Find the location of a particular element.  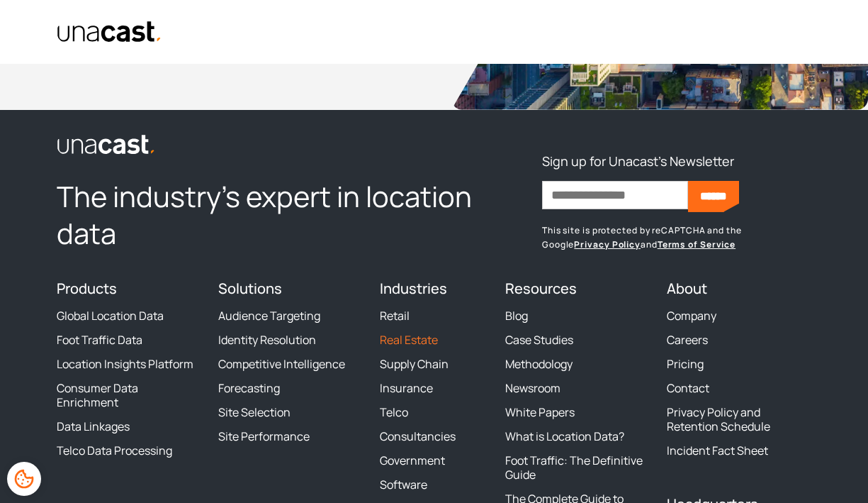

a: Privacy Policy and Retention Schedule is located at coordinates (739, 419).